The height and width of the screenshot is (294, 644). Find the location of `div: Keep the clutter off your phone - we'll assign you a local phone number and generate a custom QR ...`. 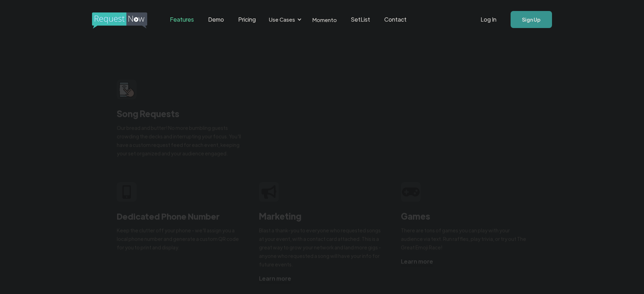

div: Keep the clutter off your phone - we'll assign you a local phone number and generate a custom QR ... is located at coordinates (180, 239).